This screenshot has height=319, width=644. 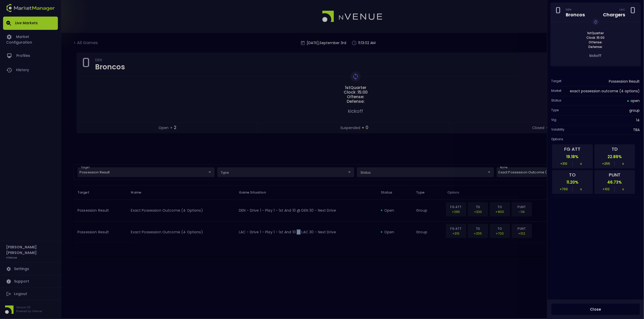 I want to click on span: group, so click(x=634, y=111).